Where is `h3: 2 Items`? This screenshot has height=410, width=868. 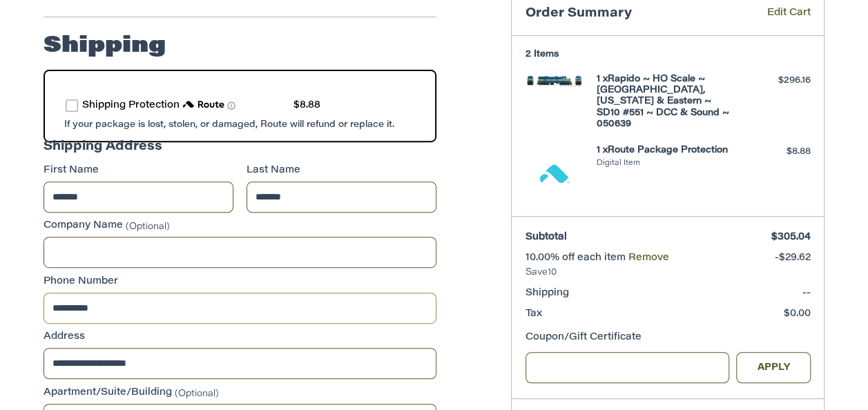 h3: 2 Items is located at coordinates (667, 54).